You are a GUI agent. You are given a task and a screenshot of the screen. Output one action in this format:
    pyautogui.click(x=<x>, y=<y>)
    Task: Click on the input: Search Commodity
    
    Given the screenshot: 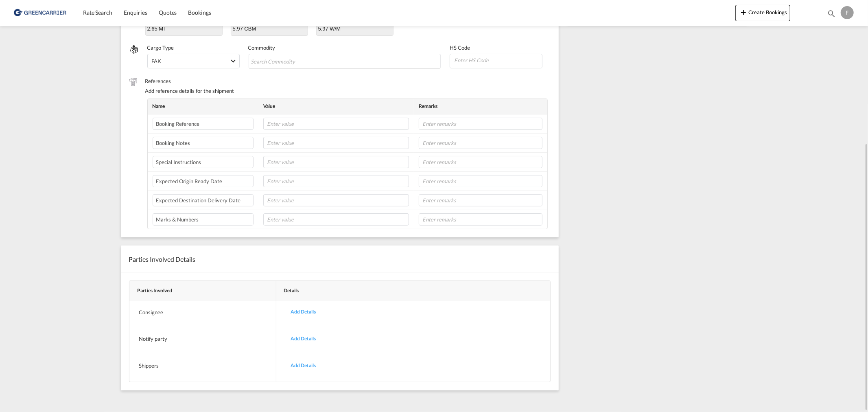 What is the action you would take?
    pyautogui.click(x=288, y=61)
    